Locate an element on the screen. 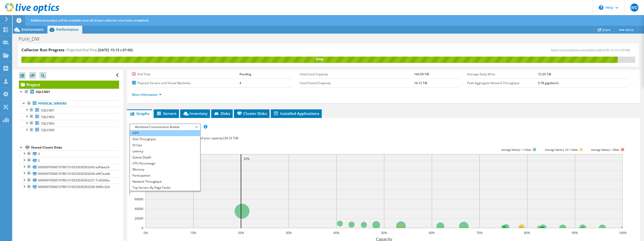 The height and width of the screenshot is (241, 644). b: Pending is located at coordinates (245, 74).